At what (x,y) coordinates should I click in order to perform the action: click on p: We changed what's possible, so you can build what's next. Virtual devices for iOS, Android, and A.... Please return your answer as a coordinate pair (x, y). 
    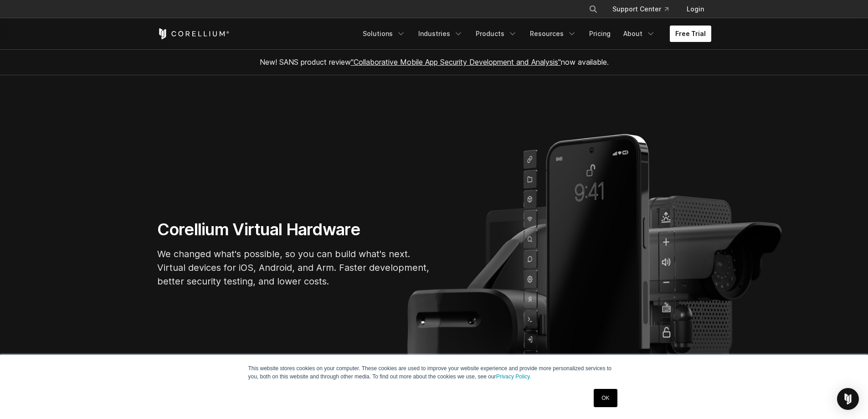
    Looking at the image, I should click on (294, 267).